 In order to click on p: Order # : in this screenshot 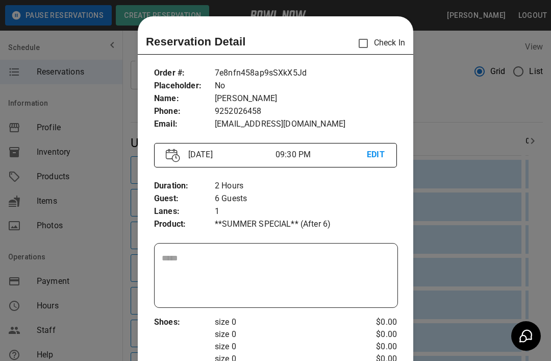, I will do `click(184, 73)`.